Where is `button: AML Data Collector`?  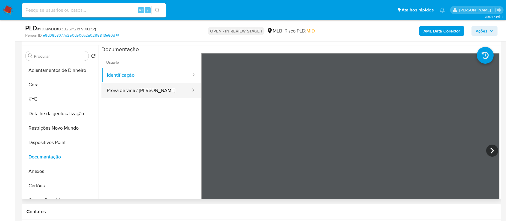
button: AML Data Collector is located at coordinates (442, 31).